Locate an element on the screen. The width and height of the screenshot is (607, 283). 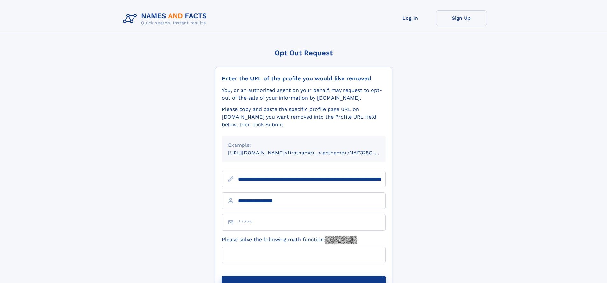
a: Sign Up is located at coordinates (462, 18).